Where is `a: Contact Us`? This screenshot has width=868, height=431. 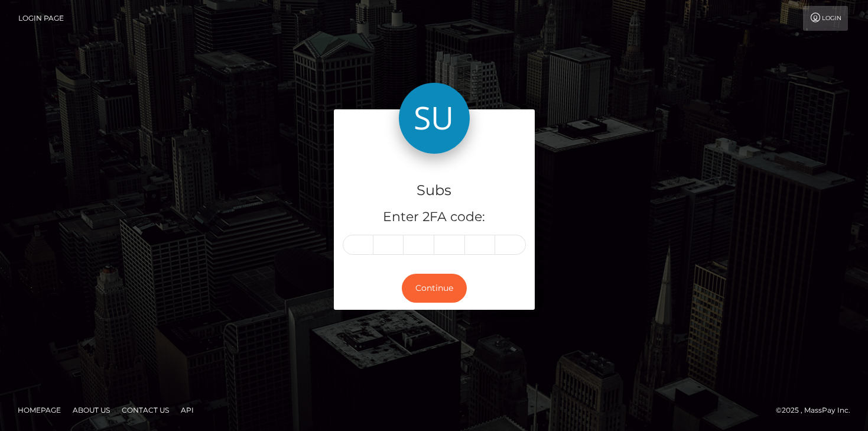 a: Contact Us is located at coordinates (145, 410).